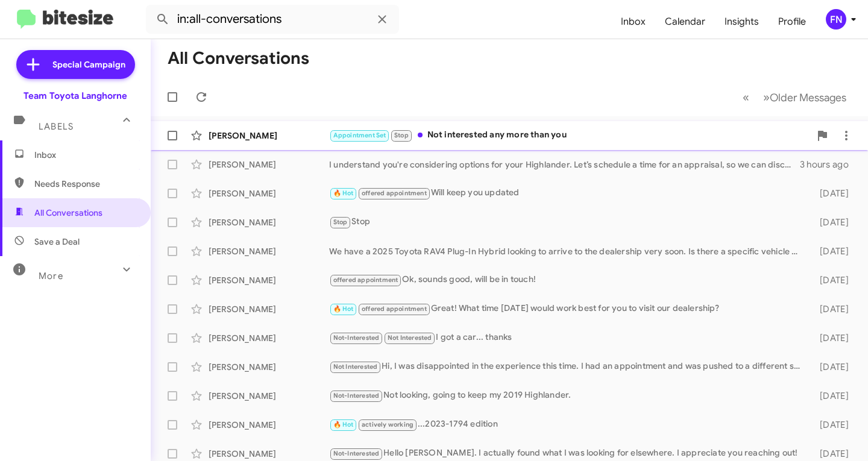 Image resolution: width=868 pixels, height=461 pixels. What do you see at coordinates (746, 97) in the screenshot?
I see `button: Previous` at bounding box center [746, 97].